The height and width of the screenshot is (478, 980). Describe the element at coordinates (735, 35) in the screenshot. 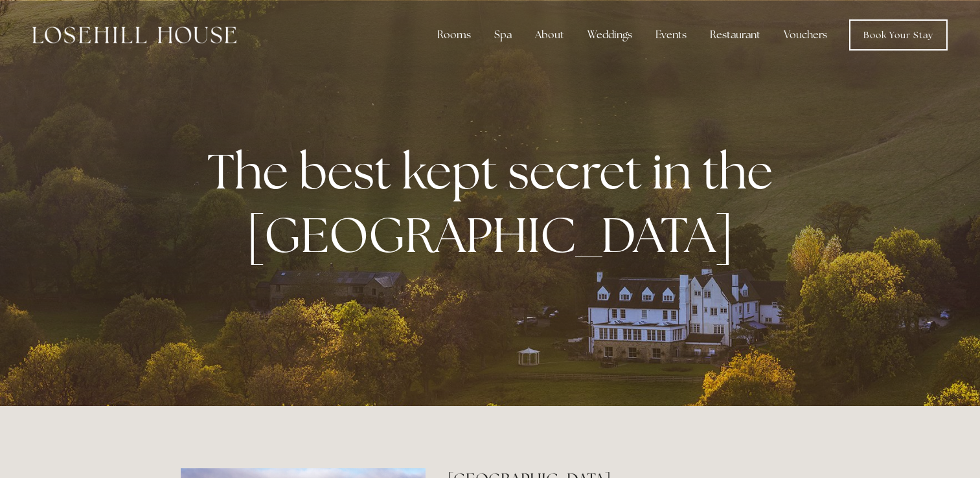

I see `div: Restaurant` at that location.